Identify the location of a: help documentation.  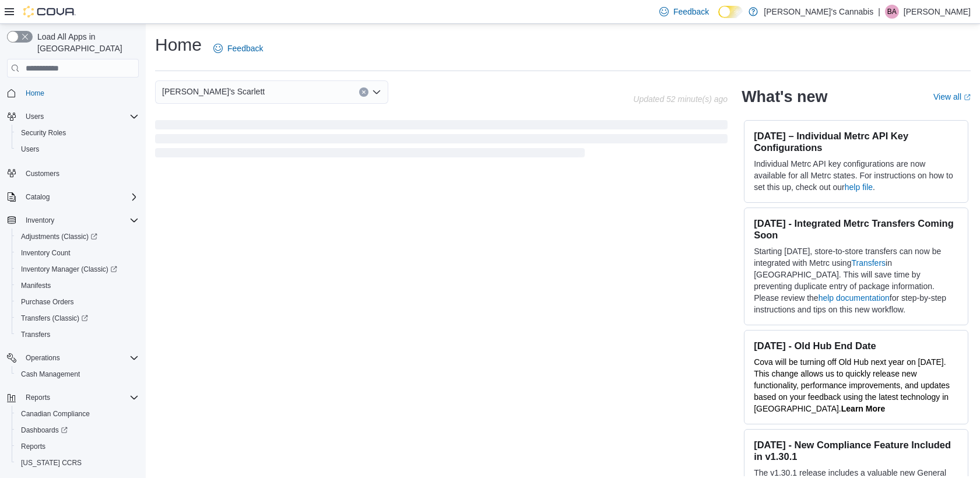
(854, 298).